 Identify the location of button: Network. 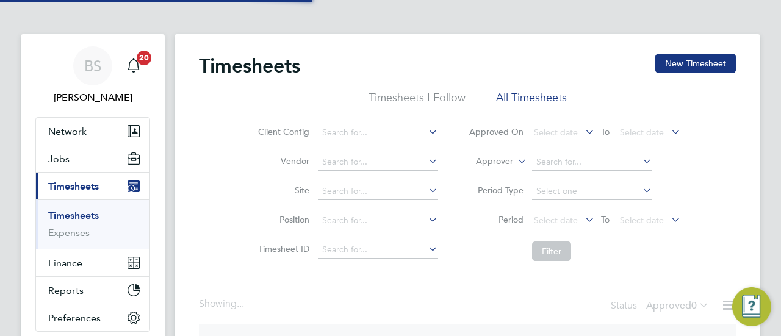
(93, 131).